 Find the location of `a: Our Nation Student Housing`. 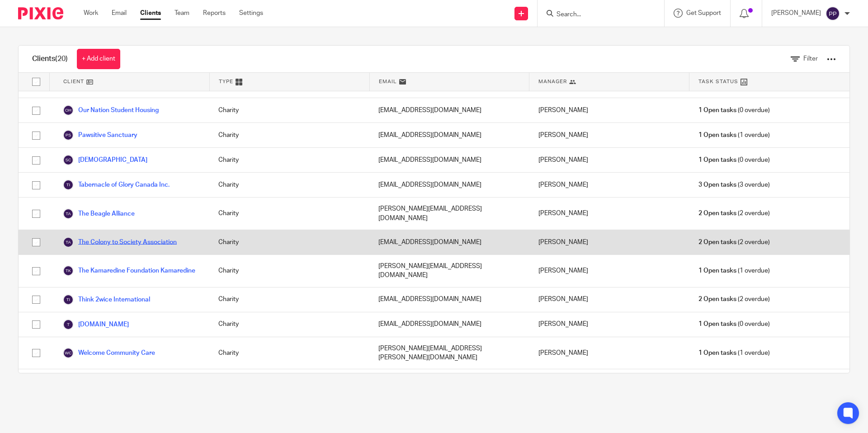

a: Our Nation Student Housing is located at coordinates (111, 110).